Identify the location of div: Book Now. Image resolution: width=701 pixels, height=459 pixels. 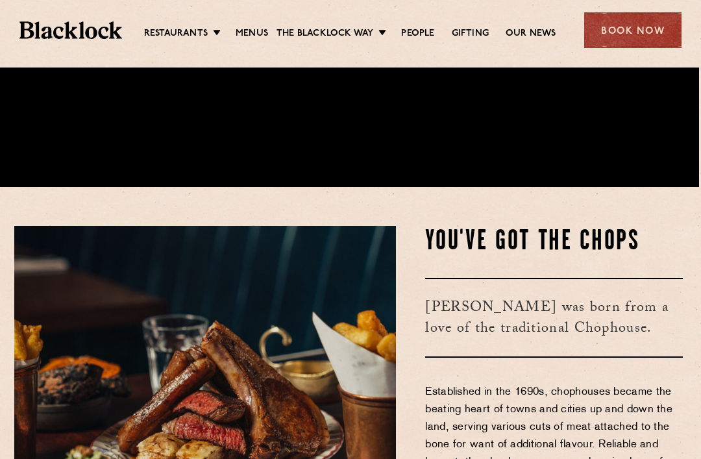
(633, 30).